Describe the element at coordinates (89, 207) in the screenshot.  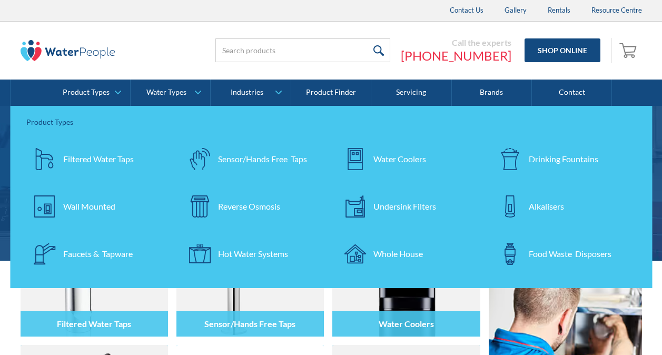
I see `div: Wall Mounted` at that location.